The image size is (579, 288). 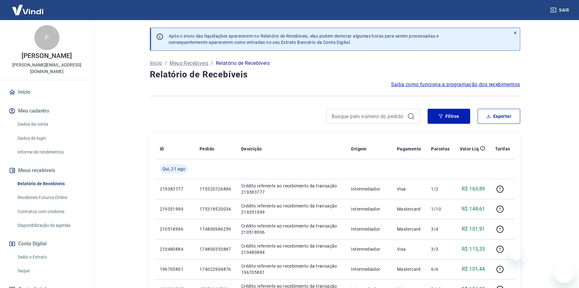 What do you see at coordinates (440, 269) in the screenshot?
I see `p: 6/6` at bounding box center [440, 269].